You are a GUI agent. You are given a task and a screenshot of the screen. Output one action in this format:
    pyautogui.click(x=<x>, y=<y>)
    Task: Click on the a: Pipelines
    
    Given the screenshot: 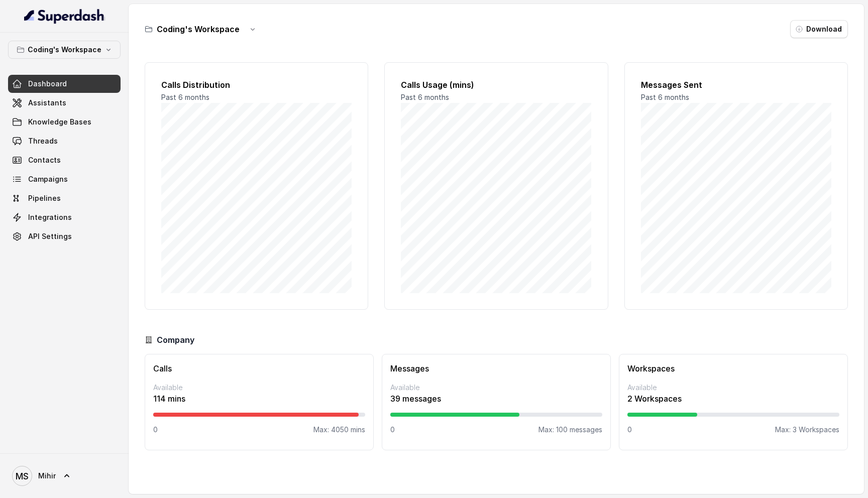 What is the action you would take?
    pyautogui.click(x=65, y=198)
    